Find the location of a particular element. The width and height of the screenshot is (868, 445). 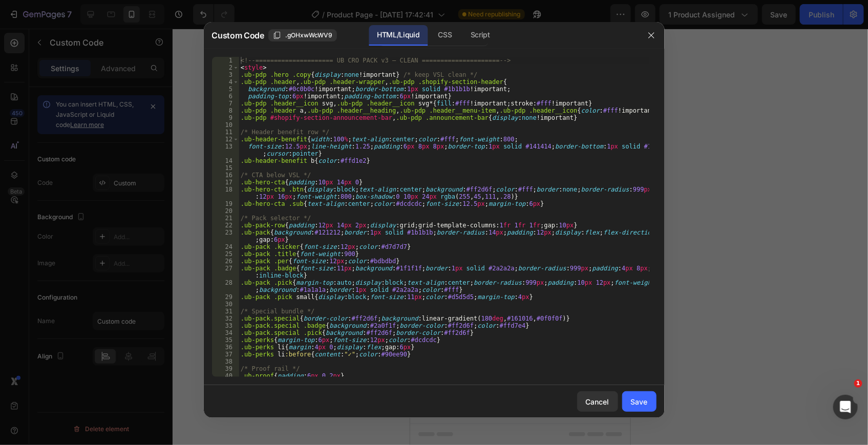

div: 7 is located at coordinates (225, 104).